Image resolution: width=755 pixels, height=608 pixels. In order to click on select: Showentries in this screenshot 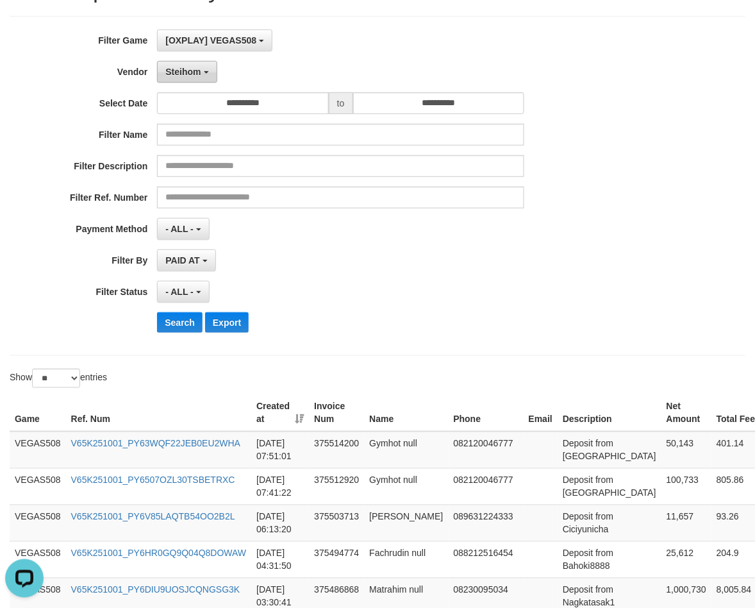, I will do `click(56, 378)`.